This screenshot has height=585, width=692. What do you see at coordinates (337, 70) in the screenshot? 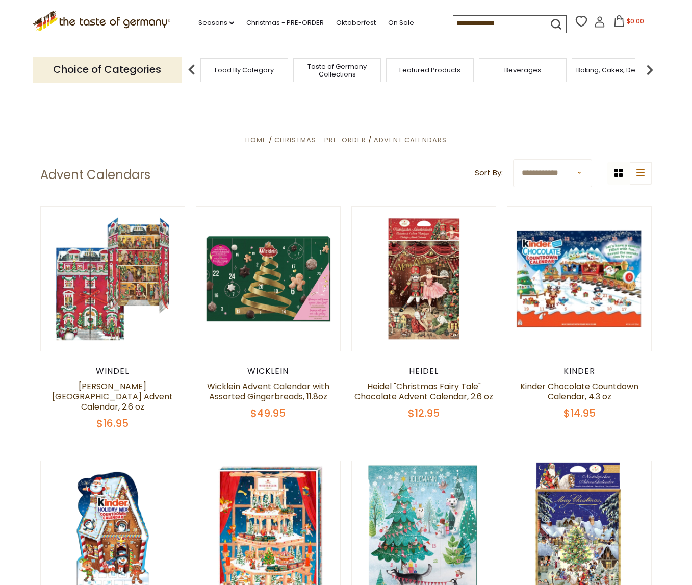
I see `a: Taste of Germany Collections` at bounding box center [337, 70].